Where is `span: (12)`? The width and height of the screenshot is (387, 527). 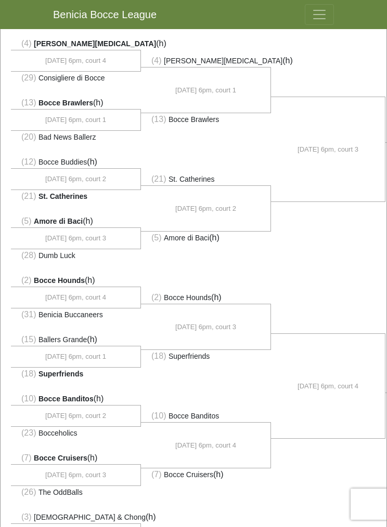
span: (12) is located at coordinates (29, 162).